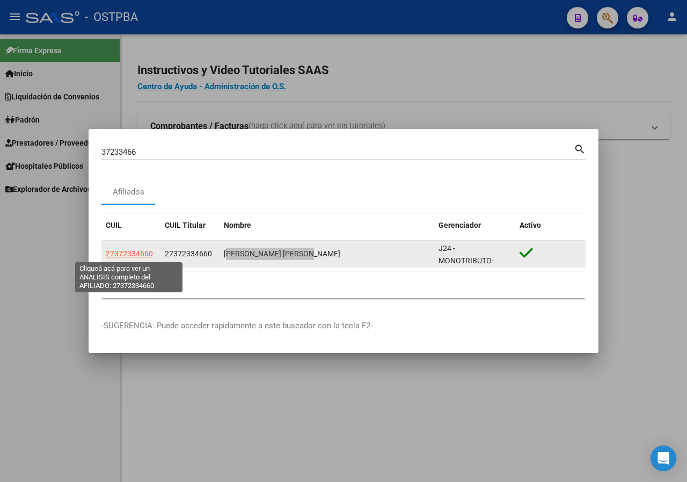  I want to click on div: Open Intercom Messenger, so click(664, 458).